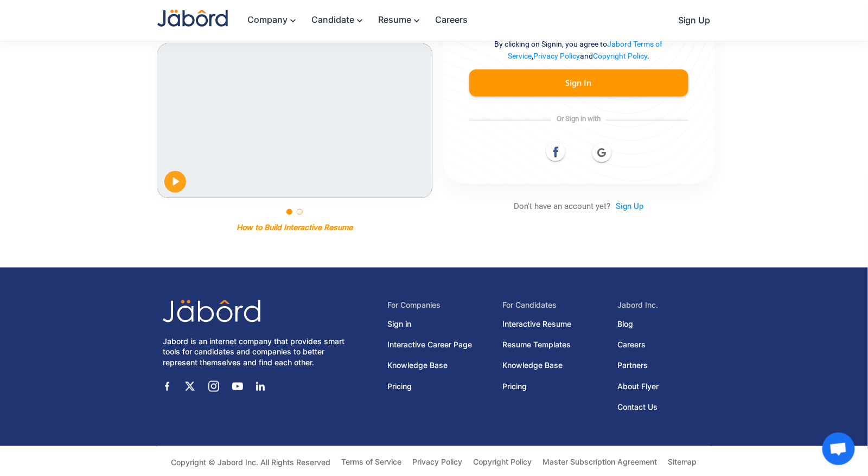 Image resolution: width=868 pixels, height=476 pixels. Describe the element at coordinates (549, 345) in the screenshot. I see `a: Resume Templates` at that location.